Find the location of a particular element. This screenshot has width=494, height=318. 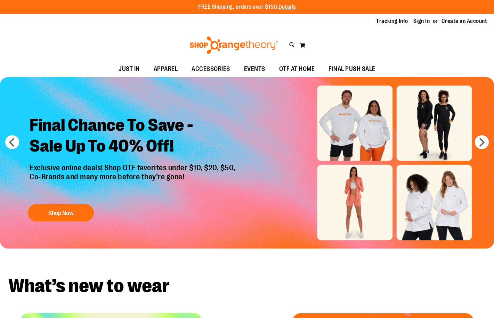

span: APPAREL is located at coordinates (166, 69).